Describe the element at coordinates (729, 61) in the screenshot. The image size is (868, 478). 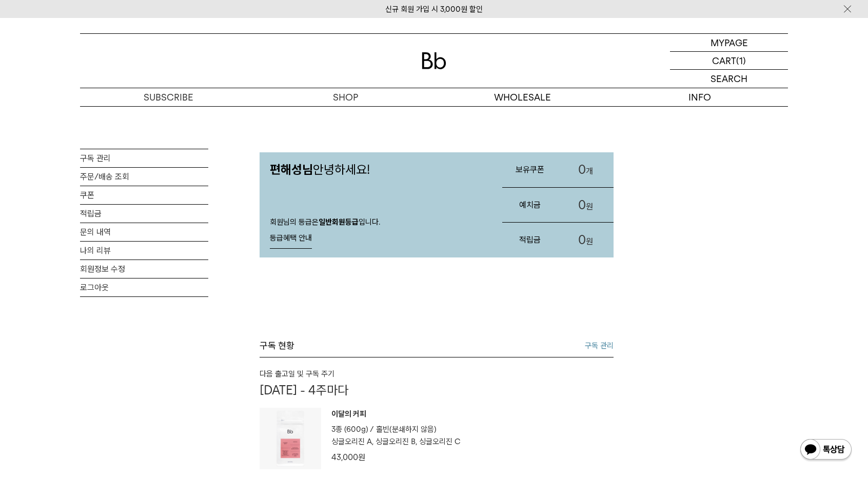
I see `a: CART (1)` at that location.